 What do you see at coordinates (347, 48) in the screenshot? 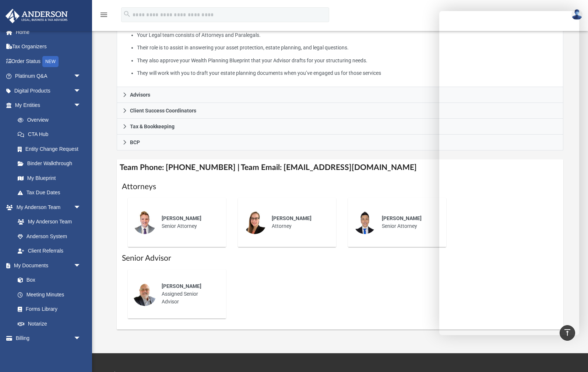
I see `li: Their role is to assist in answering your asset protection, estate planning, and legal questions.` at bounding box center [347, 48].